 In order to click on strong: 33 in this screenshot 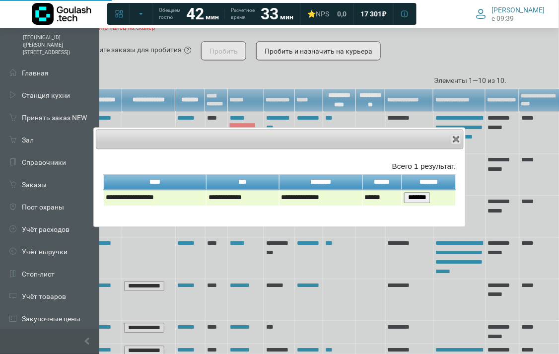, I will do `click(269, 14)`.